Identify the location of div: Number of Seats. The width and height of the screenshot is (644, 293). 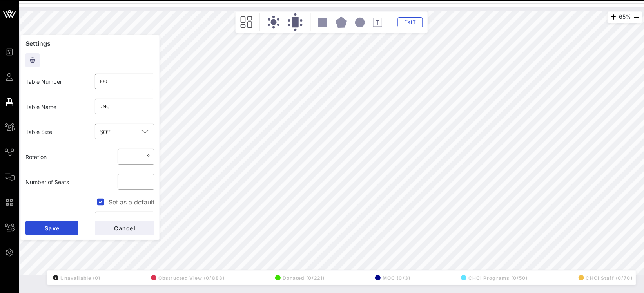
(55, 182).